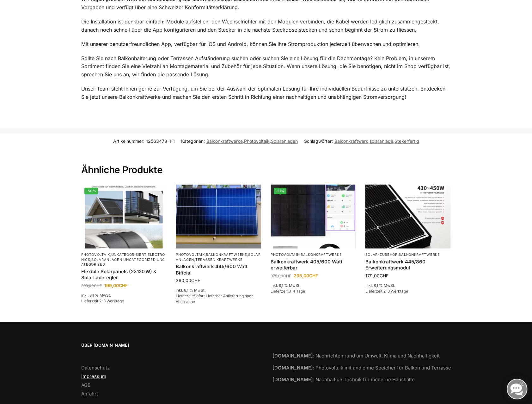 This screenshot has height=404, width=532. I want to click on img: Flexible Solar Module für Wohnmobile Camping Balkon, so click(124, 217).